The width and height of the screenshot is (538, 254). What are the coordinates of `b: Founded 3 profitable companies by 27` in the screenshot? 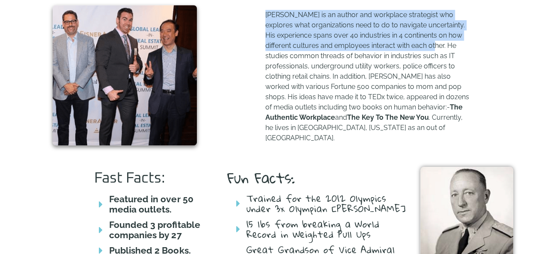 It's located at (154, 230).